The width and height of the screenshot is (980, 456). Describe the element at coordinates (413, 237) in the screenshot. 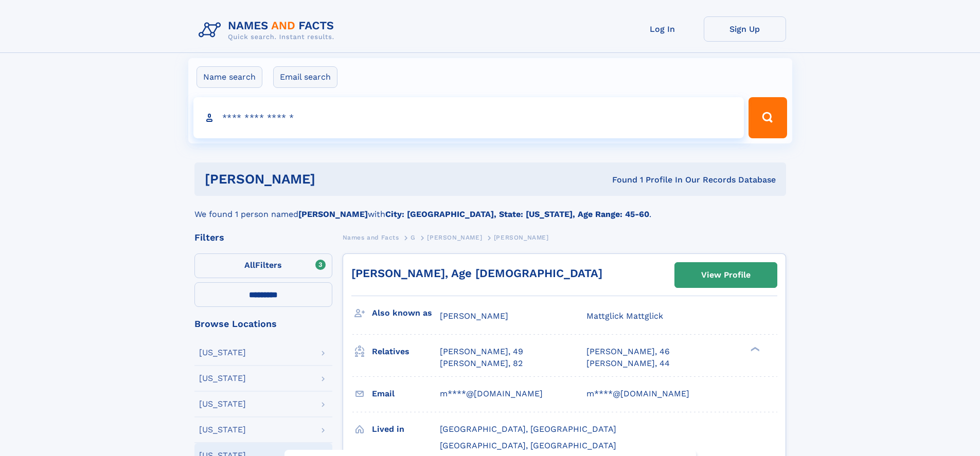

I see `a: G` at that location.